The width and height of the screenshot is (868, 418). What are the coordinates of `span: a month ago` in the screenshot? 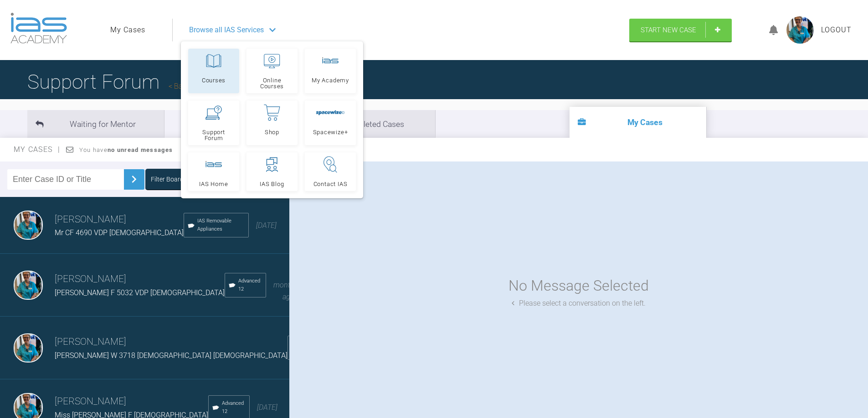 It's located at (284, 285).